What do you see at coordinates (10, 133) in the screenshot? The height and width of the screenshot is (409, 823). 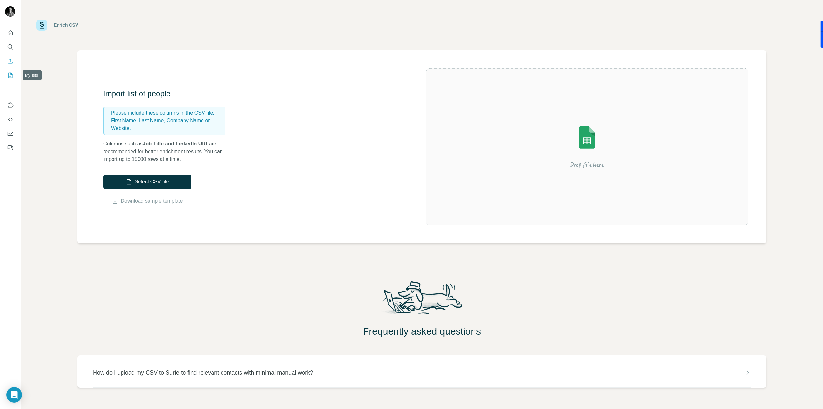 I see `button: Dashboard` at bounding box center [10, 133].